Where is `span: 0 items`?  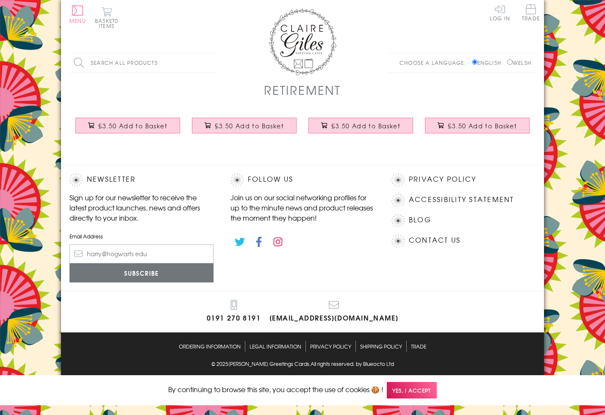
span: 0 items is located at coordinates (108, 23).